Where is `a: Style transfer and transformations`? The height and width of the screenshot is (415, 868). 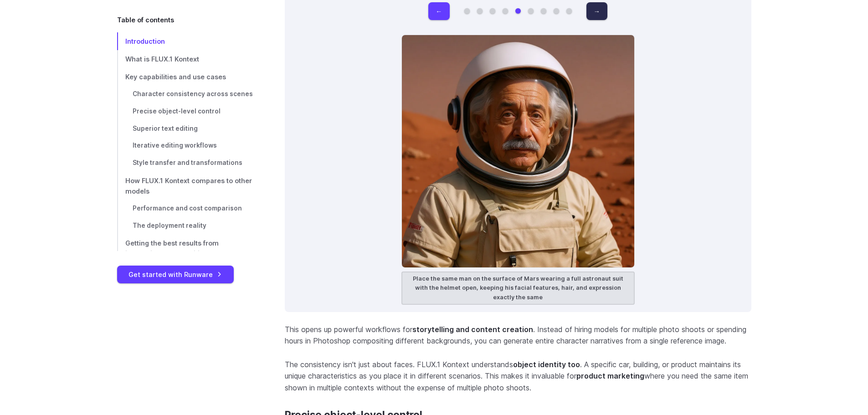
a: Style transfer and transformations is located at coordinates (187, 163).